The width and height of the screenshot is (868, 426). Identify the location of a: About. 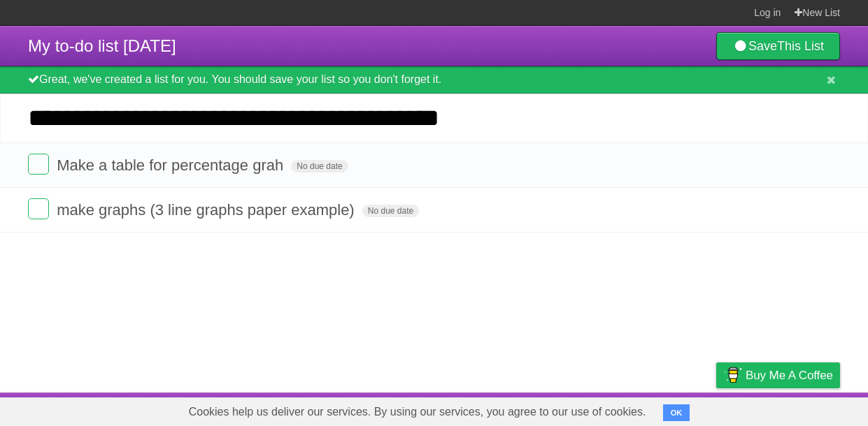
(544, 410).